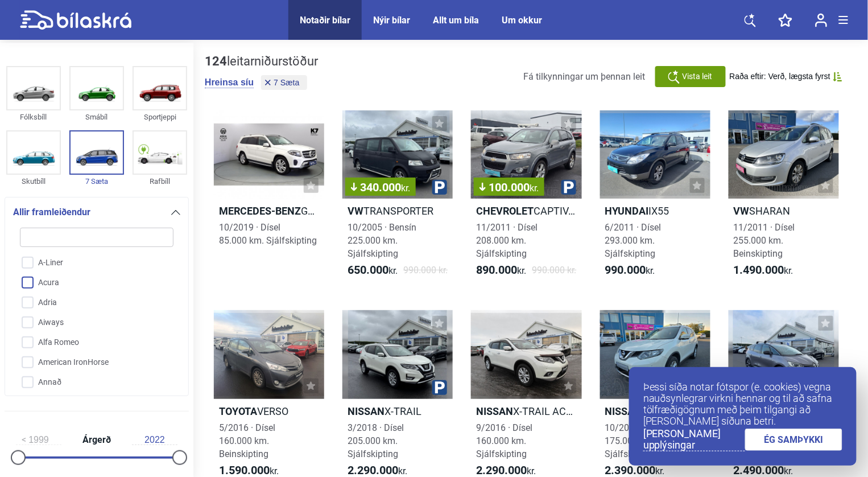 This screenshot has width=868, height=477. Describe the element at coordinates (655, 211) in the screenshot. I see `h2: IX55` at that location.